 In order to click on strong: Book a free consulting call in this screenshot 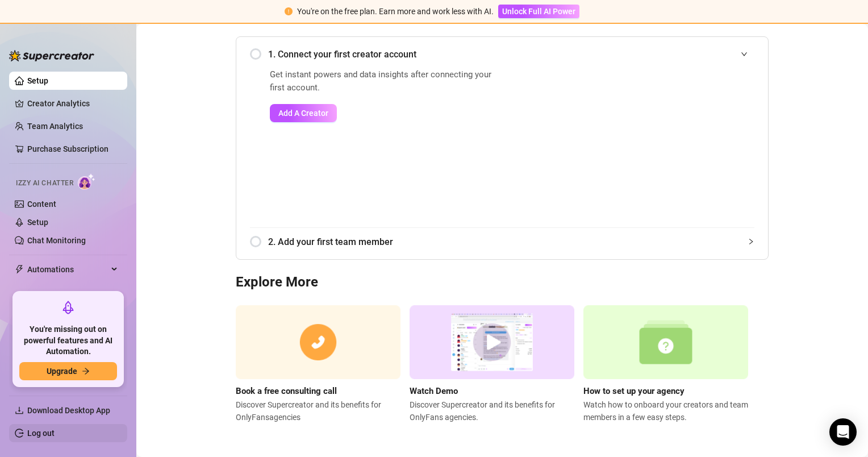, I will do `click(286, 391)`.